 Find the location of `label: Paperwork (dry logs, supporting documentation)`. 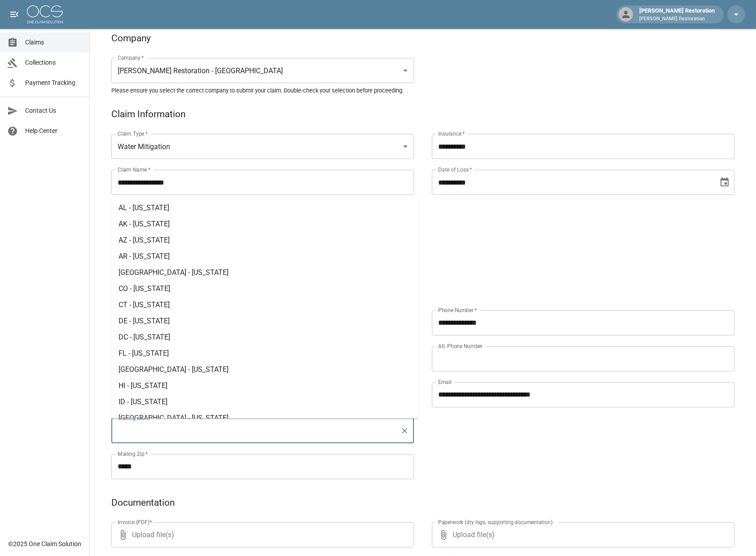

label: Paperwork (dry logs, supporting documentation) is located at coordinates (495, 522).